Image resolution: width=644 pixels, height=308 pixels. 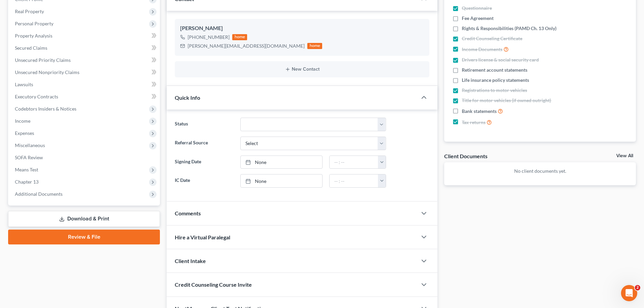 What do you see at coordinates (84, 84) in the screenshot?
I see `a: Lawsuits` at bounding box center [84, 84].